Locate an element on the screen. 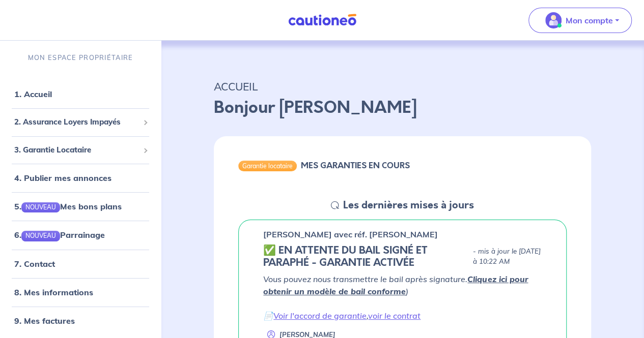  span: 3. Garantie Locataire is located at coordinates (77, 150).